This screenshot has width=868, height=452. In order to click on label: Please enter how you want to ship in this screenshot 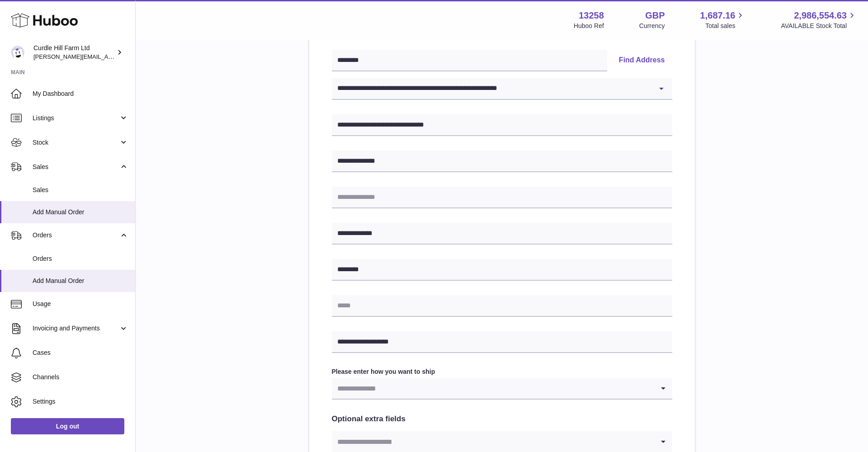, I will do `click(502, 372)`.